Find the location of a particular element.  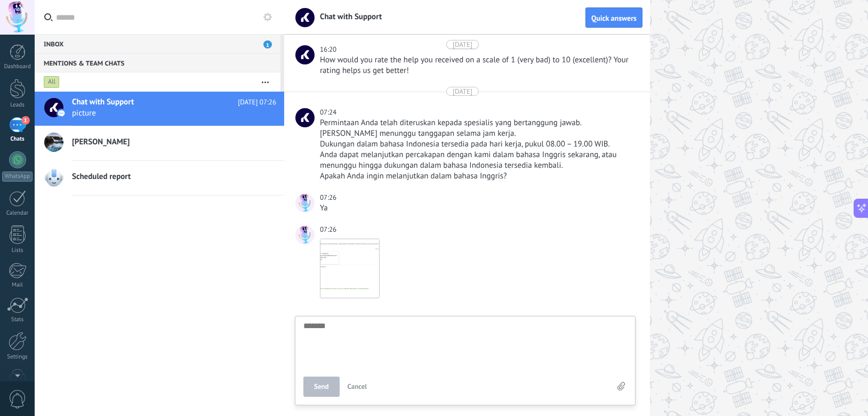

span: picture is located at coordinates (163, 113).